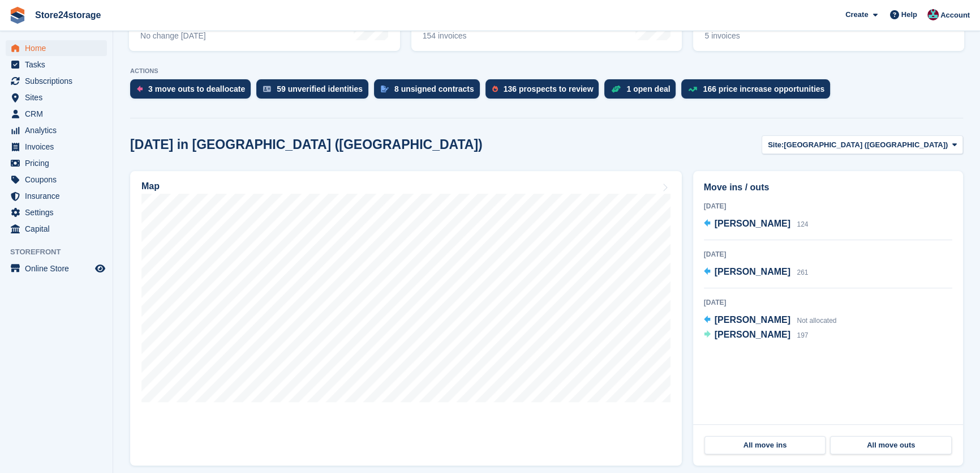  I want to click on span: Not allocated, so click(817, 320).